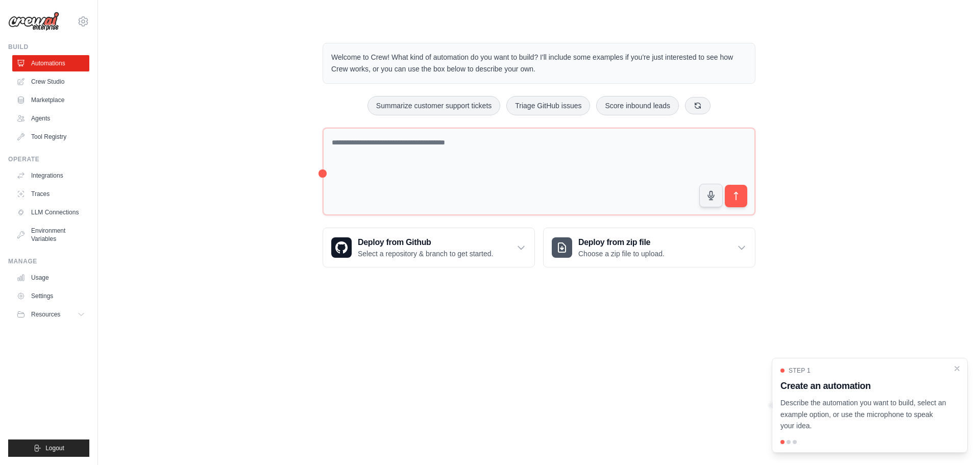 The width and height of the screenshot is (980, 465). Describe the element at coordinates (51, 194) in the screenshot. I see `a: Traces` at that location.